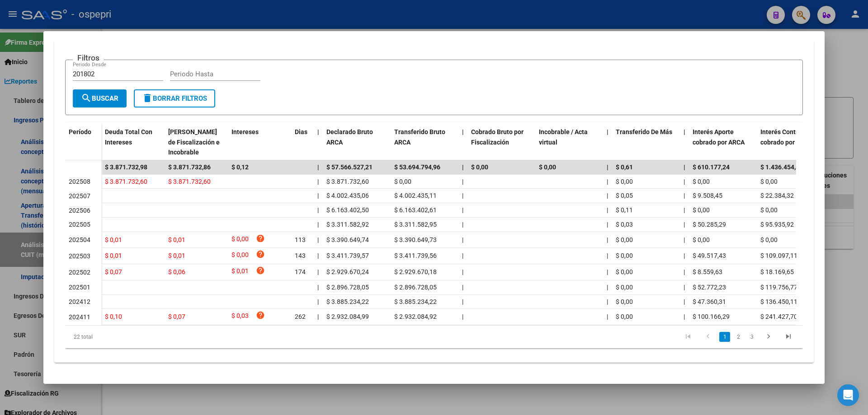 This screenshot has width=868, height=415. I want to click on span: 143, so click(300, 256).